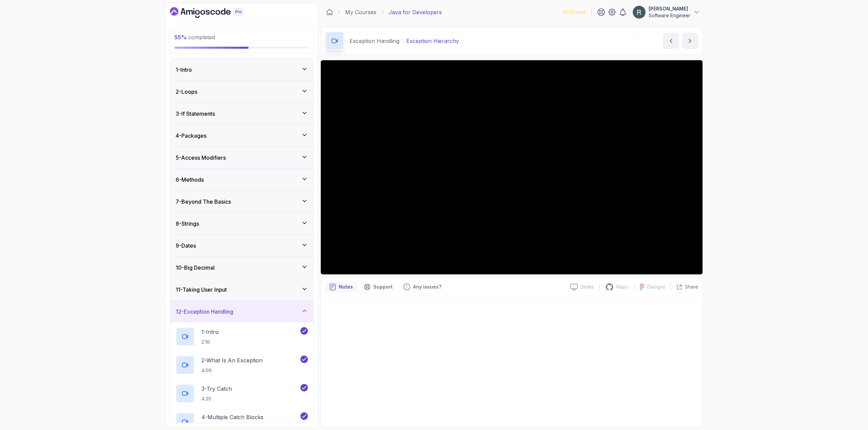 The height and width of the screenshot is (430, 868). What do you see at coordinates (195, 37) in the screenshot?
I see `span: completed` at bounding box center [195, 37].